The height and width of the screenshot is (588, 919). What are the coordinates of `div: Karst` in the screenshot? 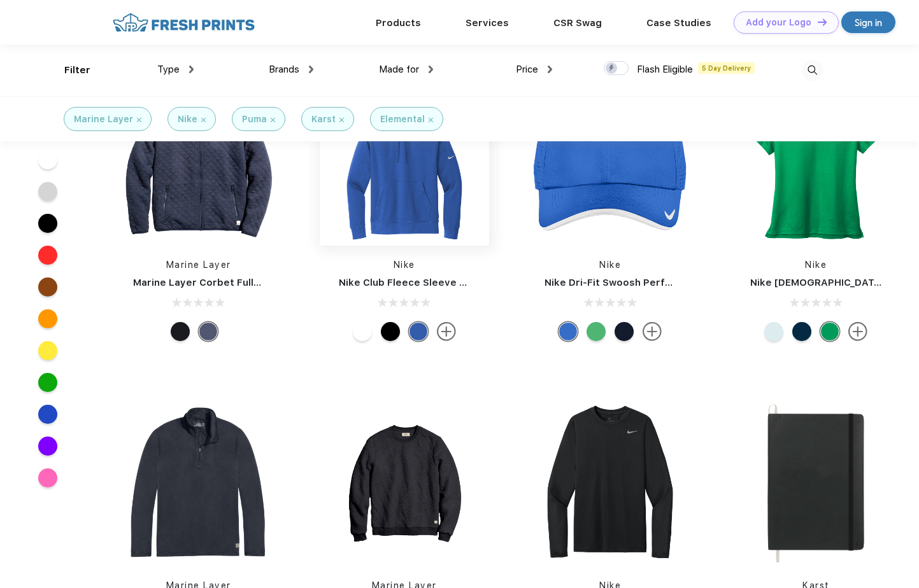 It's located at (324, 119).